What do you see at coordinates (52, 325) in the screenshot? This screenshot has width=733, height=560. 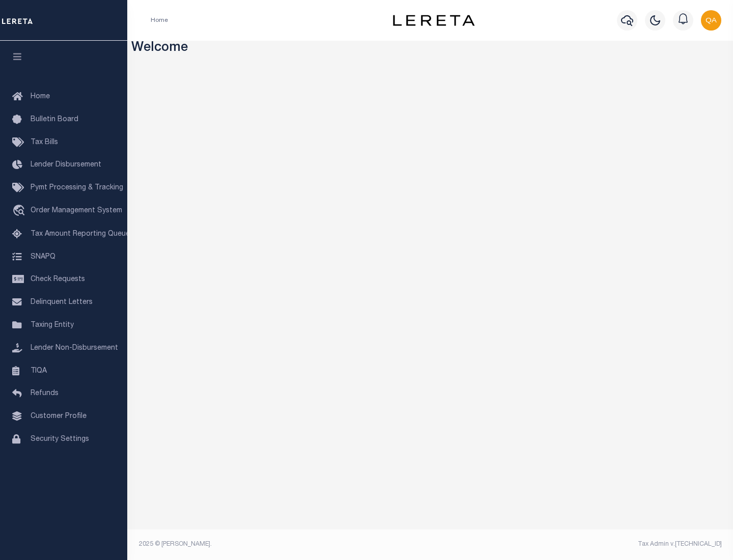 I see `span: Taxing Entity` at bounding box center [52, 325].